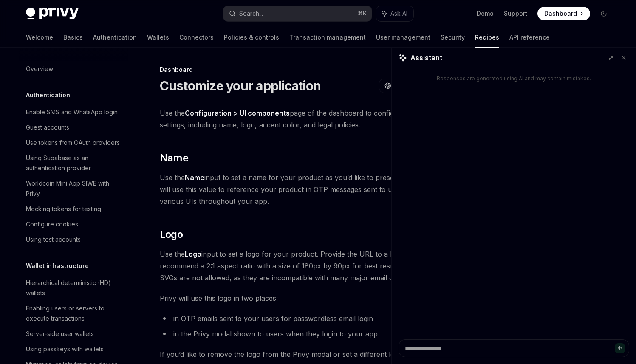  What do you see at coordinates (73, 239) in the screenshot?
I see `a: Using test accounts` at bounding box center [73, 239].